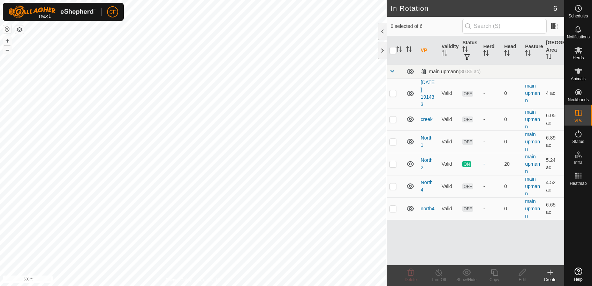  Describe the element at coordinates (512, 164) in the screenshot. I see `td: 20` at that location.